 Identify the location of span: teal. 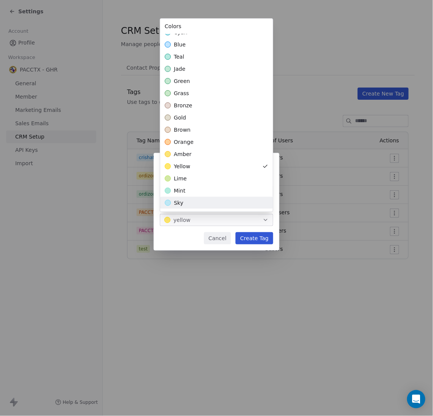
(179, 57).